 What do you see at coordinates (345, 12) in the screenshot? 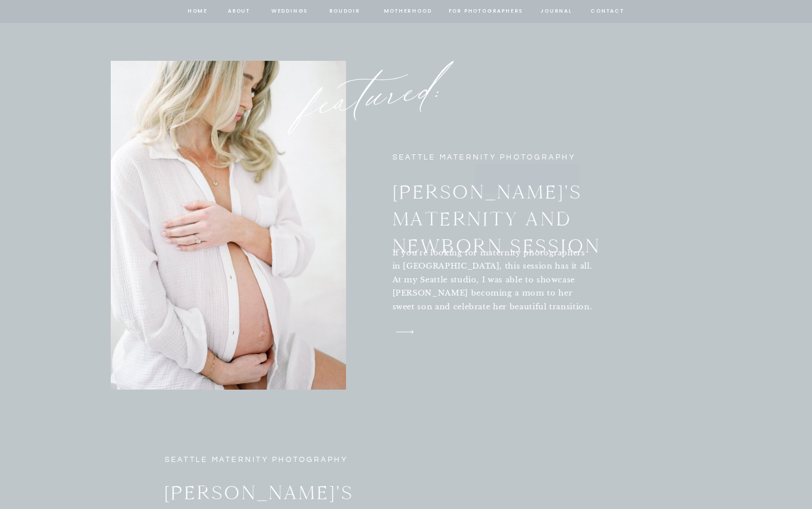
I see `a: BOUDOIR` at bounding box center [345, 12].